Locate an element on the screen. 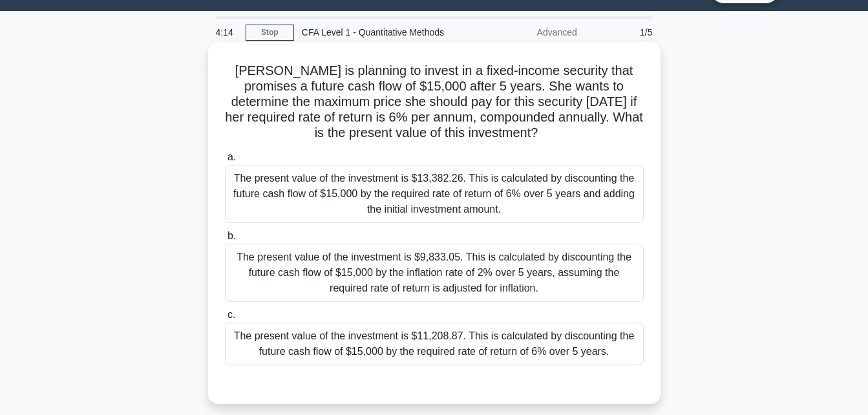 This screenshot has height=415, width=868. div: The present value of the investment is $13,382.26. This is calculated by discounting the future c... is located at coordinates (434, 194).